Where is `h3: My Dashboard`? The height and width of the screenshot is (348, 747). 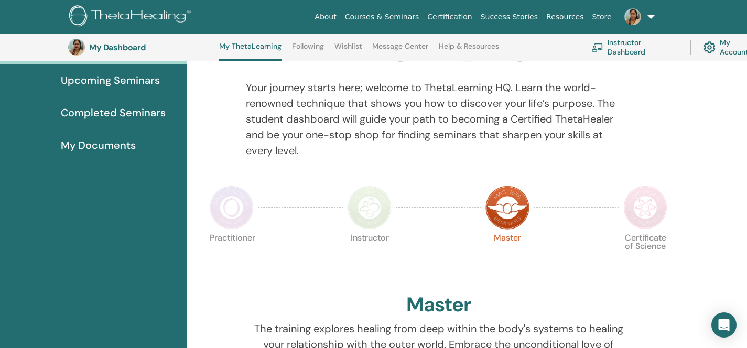 h3: My Dashboard is located at coordinates (142, 47).